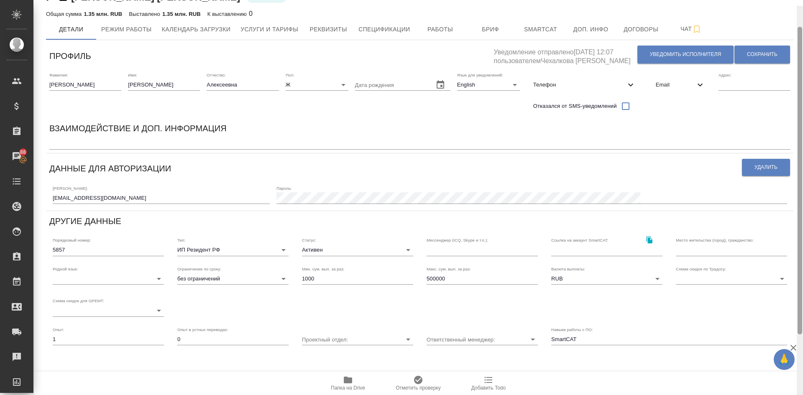 This screenshot has width=803, height=395. I want to click on h6: Данные для авторизации, so click(110, 169).